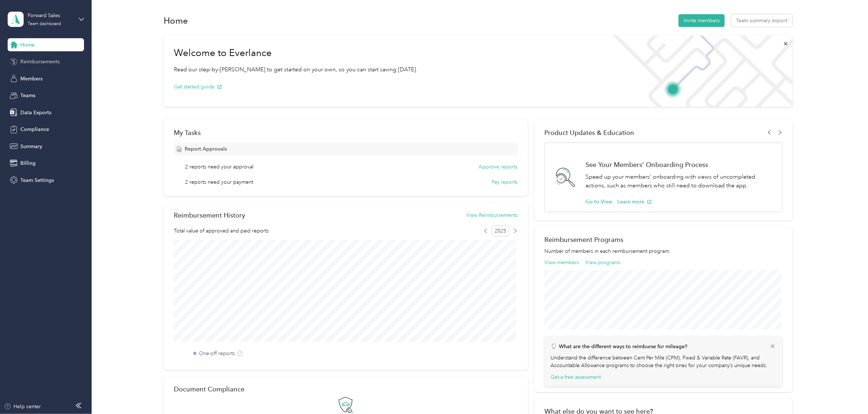 The height and width of the screenshot is (414, 868). I want to click on button: Get a free assessment, so click(576, 377).